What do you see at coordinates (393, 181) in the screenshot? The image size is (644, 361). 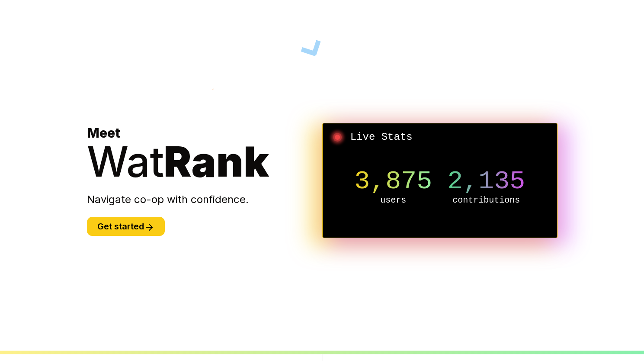 I see `p: 3,875` at bounding box center [393, 181].